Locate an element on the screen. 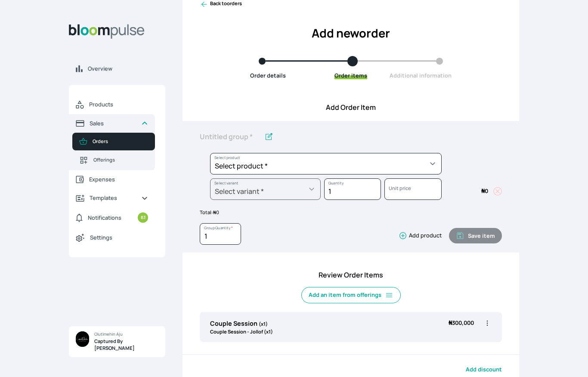 This screenshot has height=377, width=588. h2: Add new order is located at coordinates (351, 33).